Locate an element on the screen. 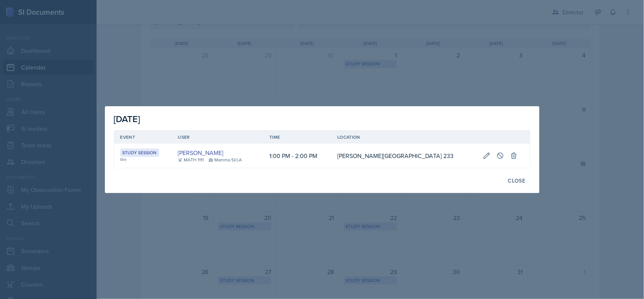 The image size is (644, 299). div: Study Session is located at coordinates (140, 152).